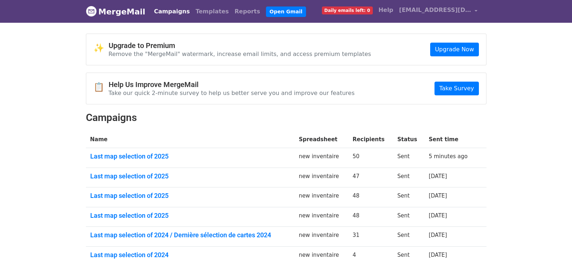 The image size is (572, 264). What do you see at coordinates (347, 10) in the screenshot?
I see `a: Daily emails left: 0` at bounding box center [347, 10].